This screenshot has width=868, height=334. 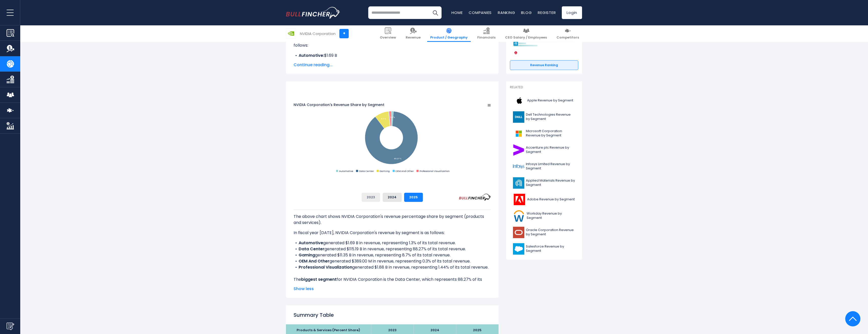 What do you see at coordinates (313, 12) in the screenshot?
I see `img: bullfincher logo` at bounding box center [313, 12].